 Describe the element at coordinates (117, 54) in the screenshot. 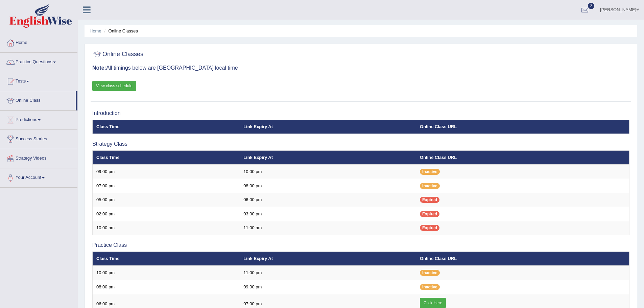

I see `h2: Online Classes` at that location.